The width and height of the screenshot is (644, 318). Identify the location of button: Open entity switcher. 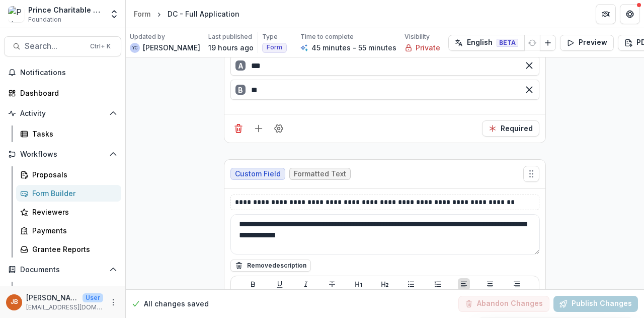
(114, 14).